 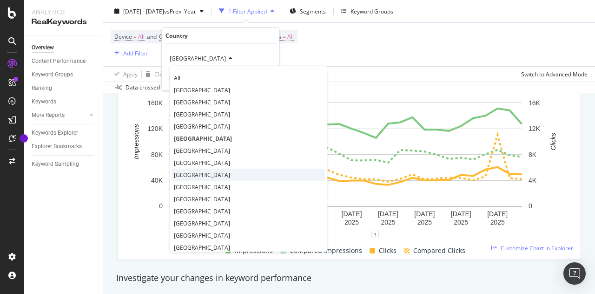 I want to click on div: 1 Filter Applied, so click(x=247, y=11).